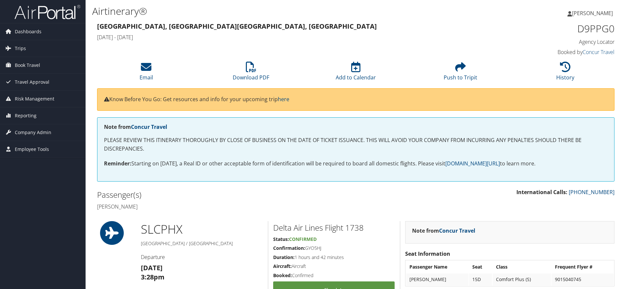  Describe the element at coordinates (437, 267) in the screenshot. I see `th: Passenger Name` at that location.